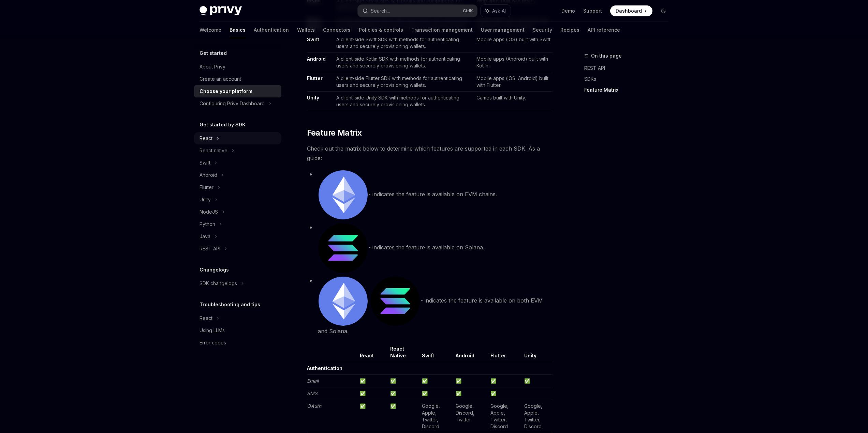 The width and height of the screenshot is (868, 433). What do you see at coordinates (334, 133) in the screenshot?
I see `span: Feature Matrix` at bounding box center [334, 133].